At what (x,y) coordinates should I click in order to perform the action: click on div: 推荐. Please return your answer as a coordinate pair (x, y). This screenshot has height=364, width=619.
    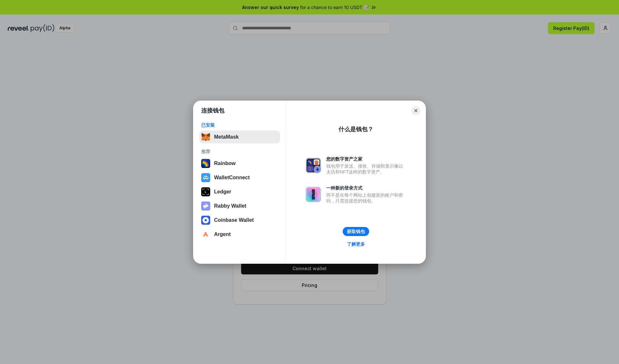
    Looking at the image, I should click on (240, 151).